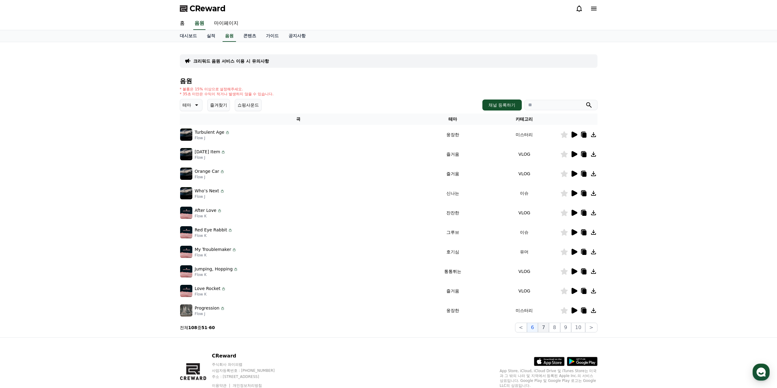  Describe the element at coordinates (532, 328) in the screenshot. I see `button: 6` at that location.